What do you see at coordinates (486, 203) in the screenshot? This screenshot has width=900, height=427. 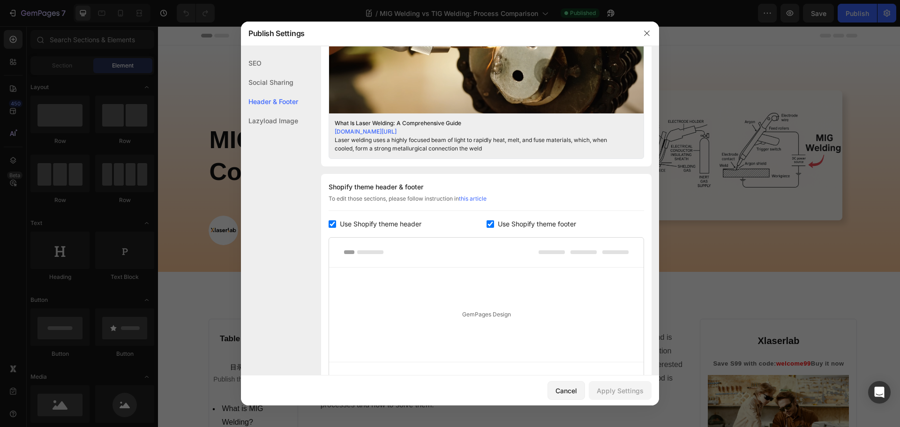 I see `div: To edit those sections, please follow instruction in` at bounding box center [486, 203].